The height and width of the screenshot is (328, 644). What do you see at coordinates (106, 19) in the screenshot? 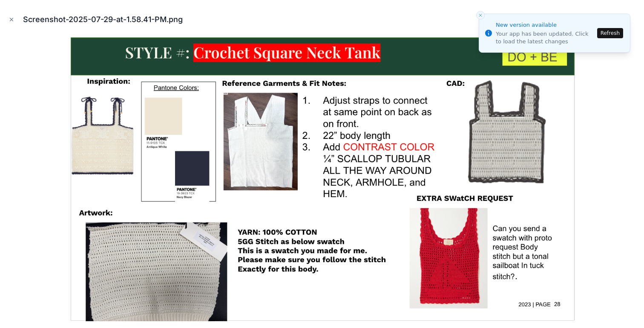
I see `div: Screenshot-2025-07-29-at-1.58.41-PM.png` at bounding box center [106, 19].